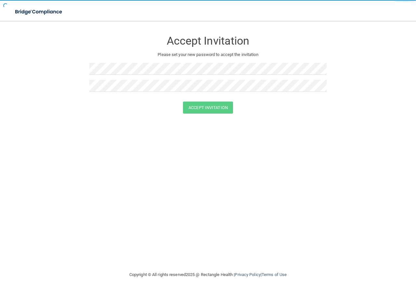 This screenshot has width=416, height=292. I want to click on h3: Accept Invitation, so click(208, 41).